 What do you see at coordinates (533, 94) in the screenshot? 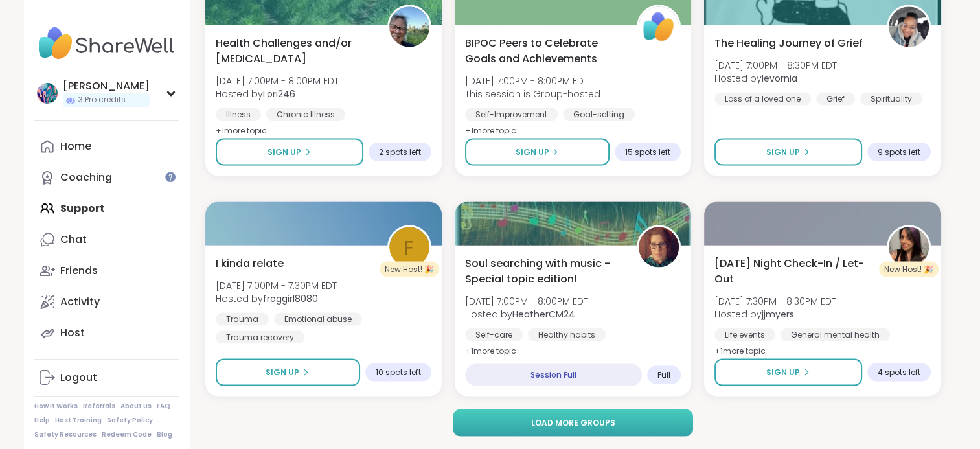
I see `span: This session is Group-hosted` at bounding box center [533, 94].